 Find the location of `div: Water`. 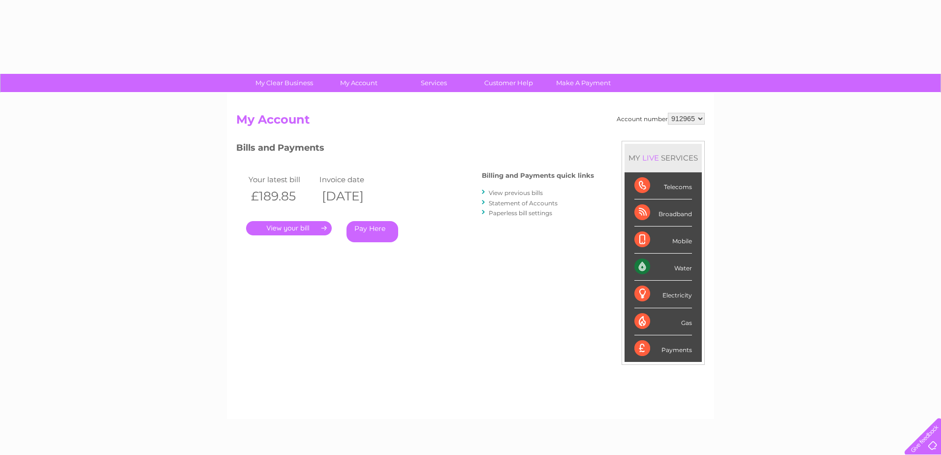

div: Water is located at coordinates (663, 267).